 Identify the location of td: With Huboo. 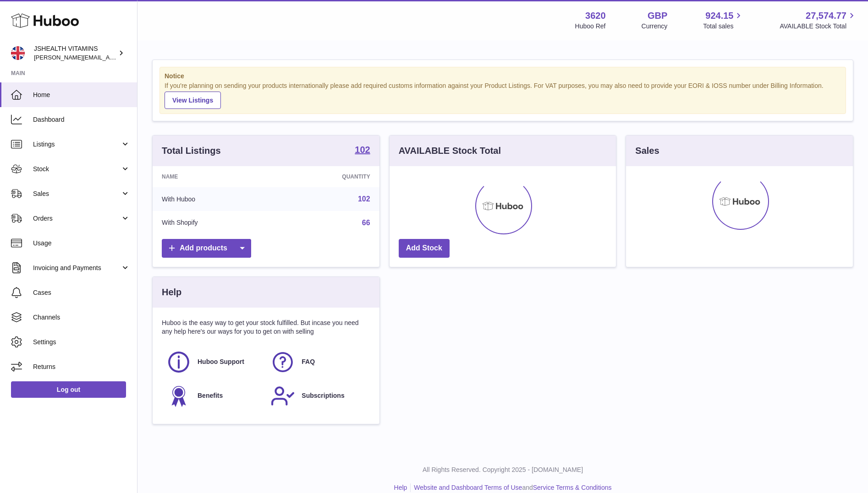
(213, 199).